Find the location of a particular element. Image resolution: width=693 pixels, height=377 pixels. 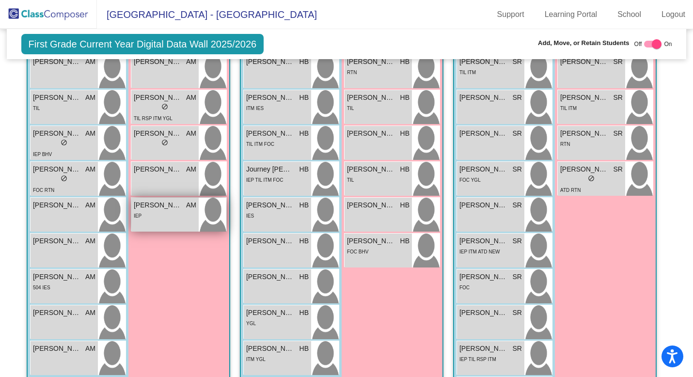

span: TIL RSP ITM YGL is located at coordinates (153, 118).